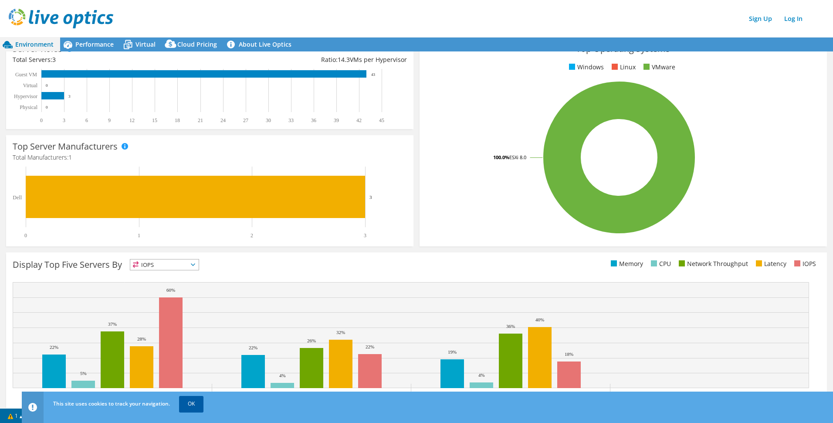  What do you see at coordinates (623, 67) in the screenshot?
I see `li: Linux` at bounding box center [623, 67].